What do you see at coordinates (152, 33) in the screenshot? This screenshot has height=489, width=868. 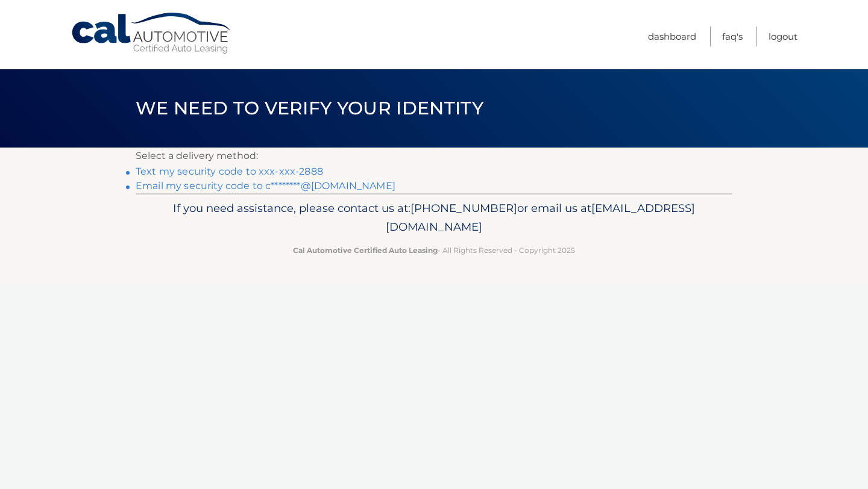 I see `a: Cal Automotive` at bounding box center [152, 33].